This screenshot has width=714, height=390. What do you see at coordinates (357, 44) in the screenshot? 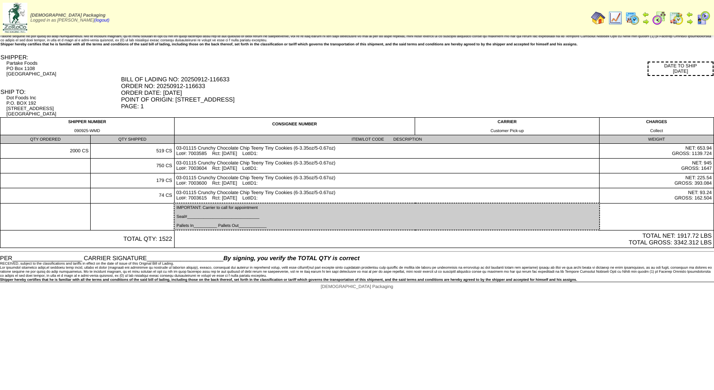
I see `div: Shipper hereby certifies that he is familiar with all the terms and conditions of the said bill o...` at bounding box center [357, 44].